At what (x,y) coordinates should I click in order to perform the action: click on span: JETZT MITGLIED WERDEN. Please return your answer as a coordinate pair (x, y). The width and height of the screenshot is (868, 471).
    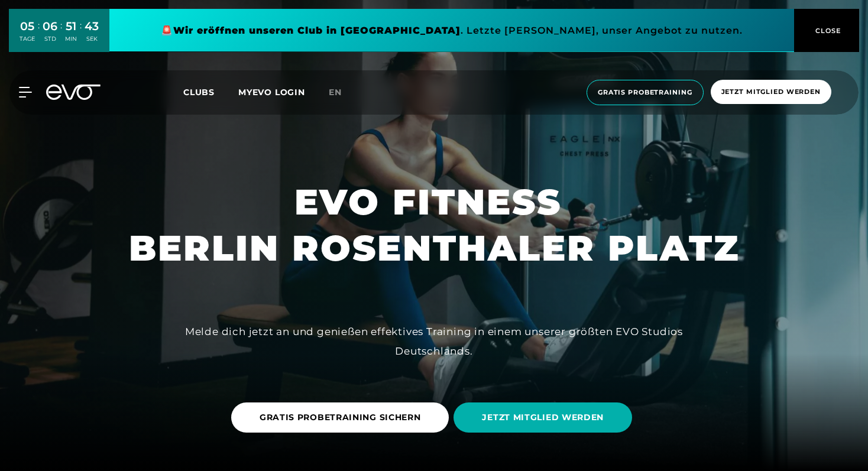
    Looking at the image, I should click on (542, 417).